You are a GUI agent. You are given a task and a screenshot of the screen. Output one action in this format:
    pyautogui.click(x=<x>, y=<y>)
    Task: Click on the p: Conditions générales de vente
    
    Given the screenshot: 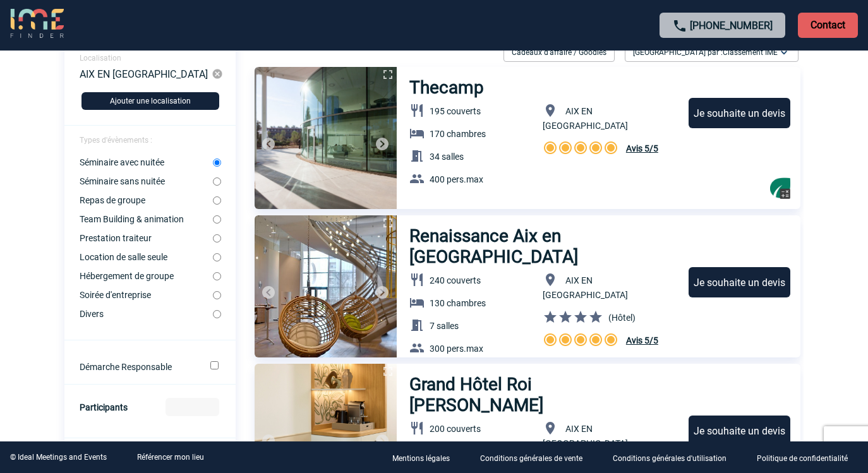 What is the action you would take?
    pyautogui.click(x=532, y=458)
    